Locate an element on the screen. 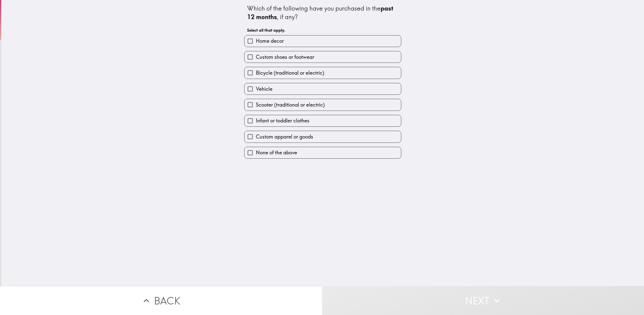  button: Scooter (traditional or electric) is located at coordinates (323, 105).